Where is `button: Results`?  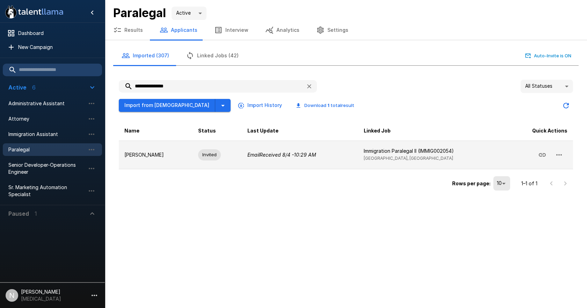 button: Results is located at coordinates (128, 30).